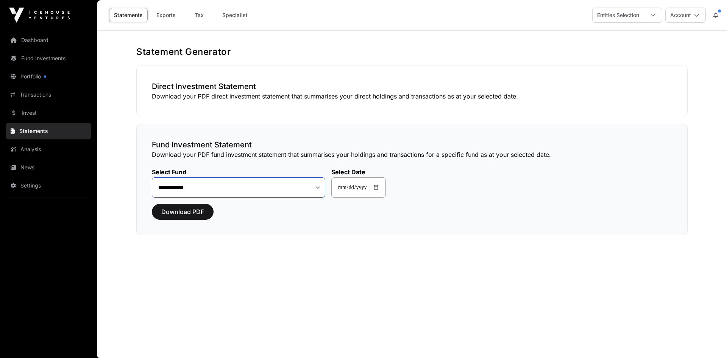 The height and width of the screenshot is (358, 727). I want to click on div: Chat Widget, so click(708, 340).